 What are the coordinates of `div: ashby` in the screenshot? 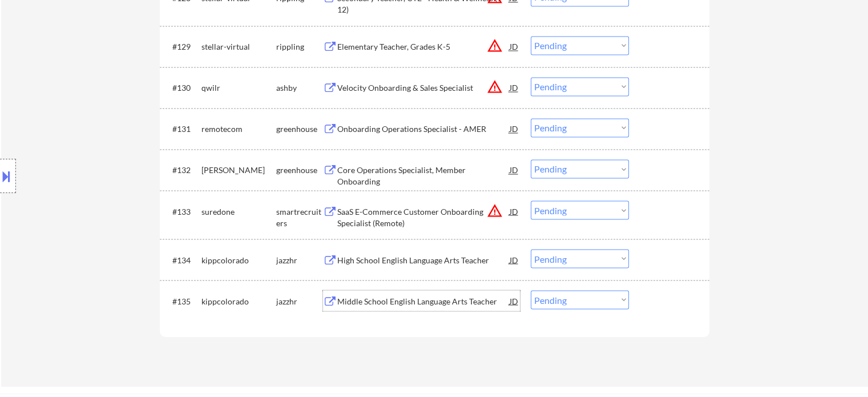 It's located at (300, 88).